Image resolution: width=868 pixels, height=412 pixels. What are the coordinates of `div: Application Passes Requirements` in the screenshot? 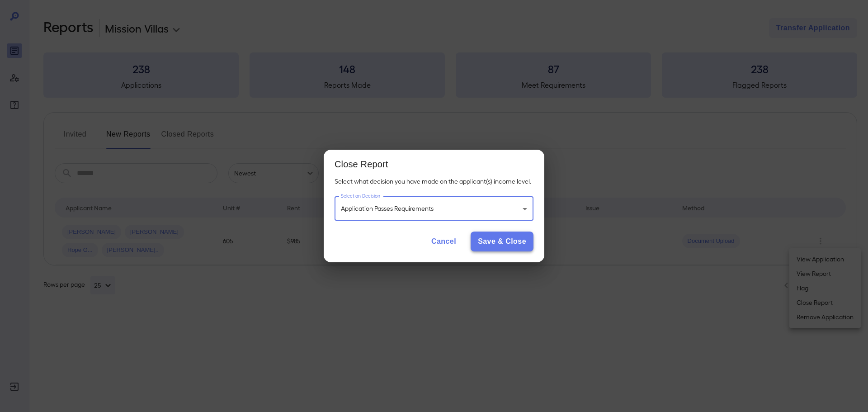 It's located at (434, 208).